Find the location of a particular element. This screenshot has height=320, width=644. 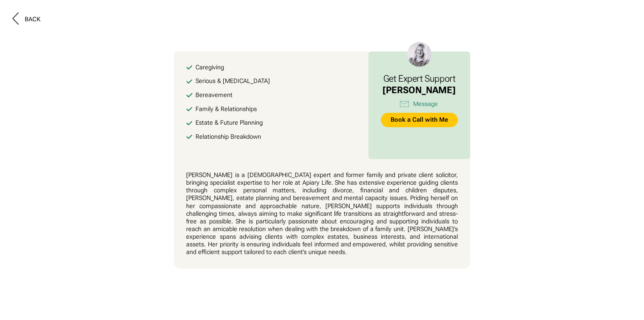

h3: Get Expert Support is located at coordinates (419, 79).